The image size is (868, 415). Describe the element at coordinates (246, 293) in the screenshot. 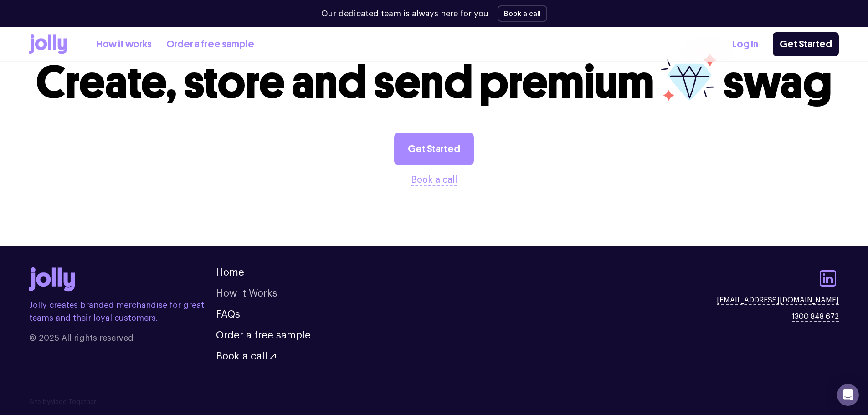

I see `a: How It Works` at that location.